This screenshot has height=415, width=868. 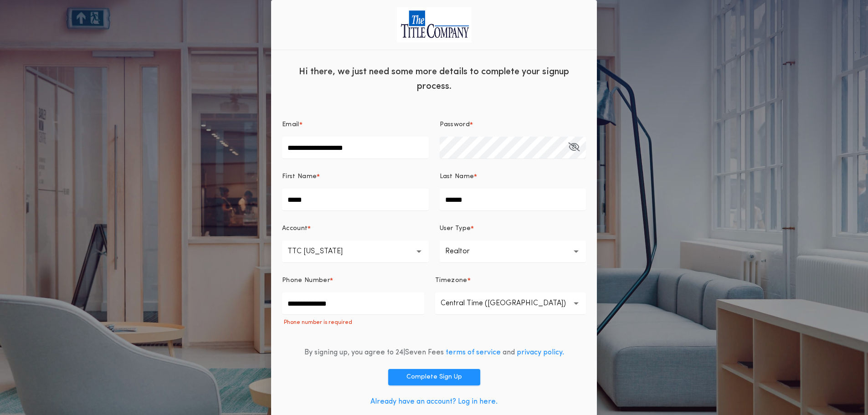 What do you see at coordinates (354, 323) in the screenshot?
I see `p: Phone number is required` at bounding box center [354, 323].